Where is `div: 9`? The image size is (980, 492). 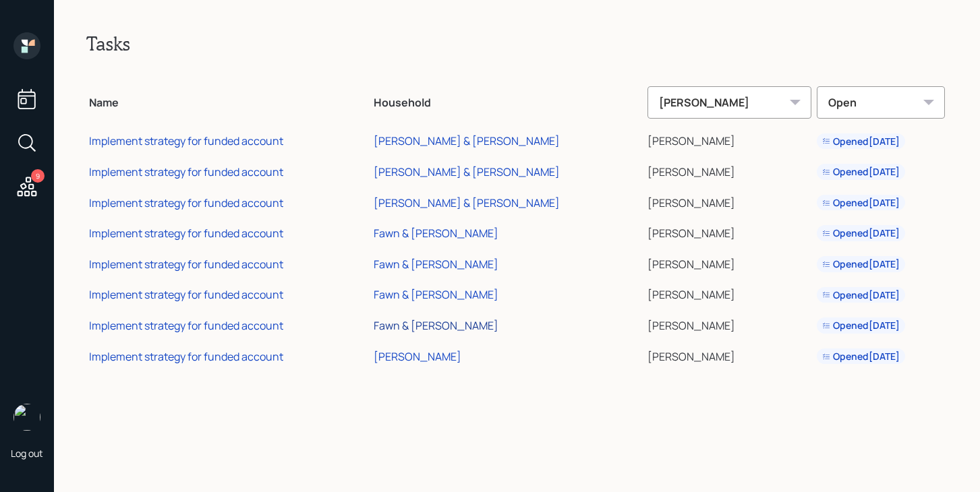 div: 9 is located at coordinates (38, 176).